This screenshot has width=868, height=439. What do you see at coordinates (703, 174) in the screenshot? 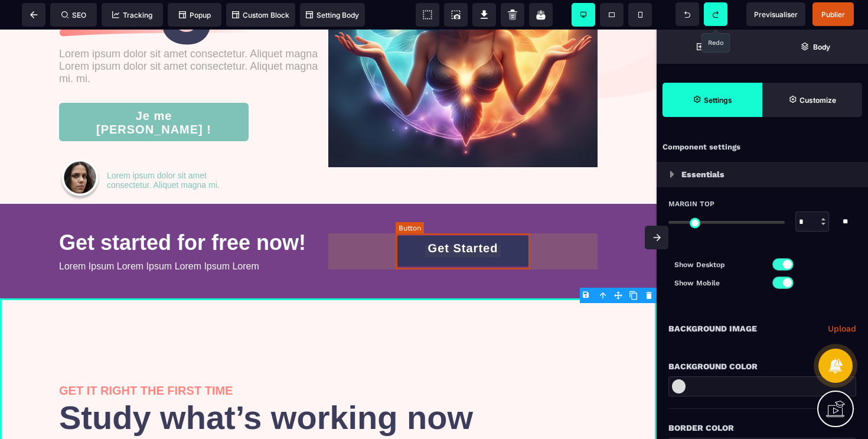
I see `p: Essentials` at bounding box center [703, 174].